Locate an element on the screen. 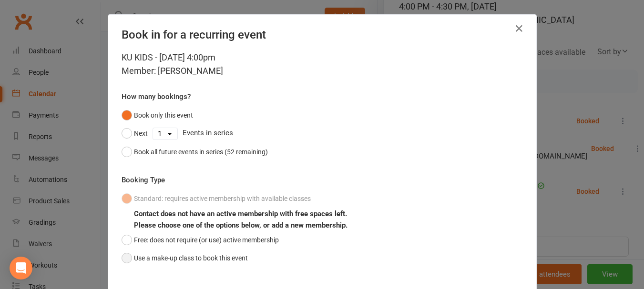 Image resolution: width=644 pixels, height=289 pixels. button: Use a make-up class to book this event is located at coordinates (184, 258).